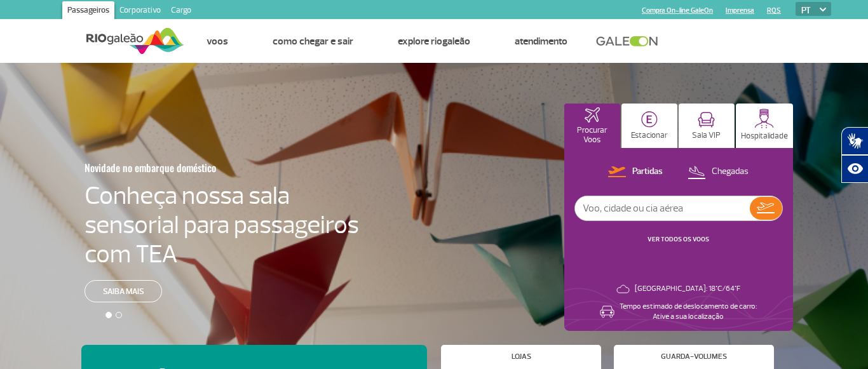  What do you see at coordinates (855, 141) in the screenshot?
I see `button: Abrir tradutor de língua de sinais.` at bounding box center [855, 141].